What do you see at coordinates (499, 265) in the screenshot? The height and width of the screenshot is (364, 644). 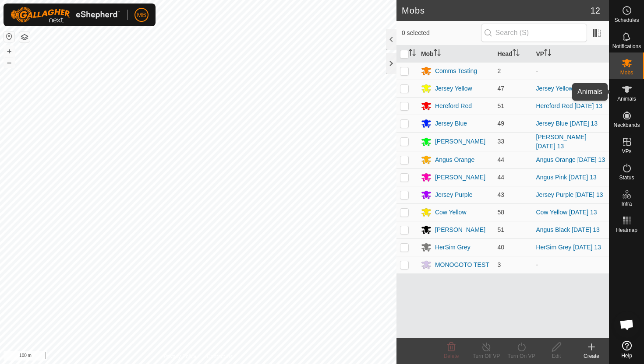 I see `span: 3` at bounding box center [499, 265].